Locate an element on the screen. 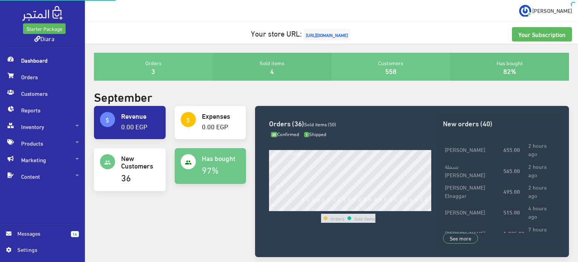  div: 4 is located at coordinates (293, 209).